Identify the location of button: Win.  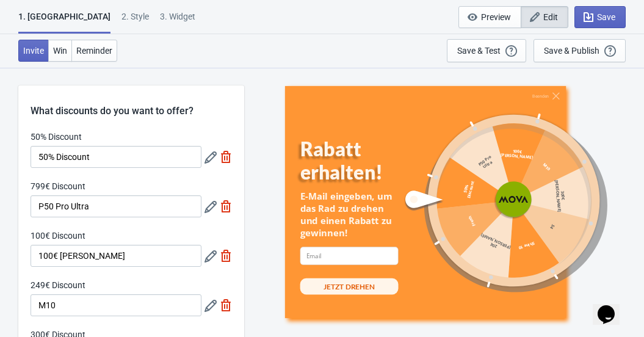
(60, 51).